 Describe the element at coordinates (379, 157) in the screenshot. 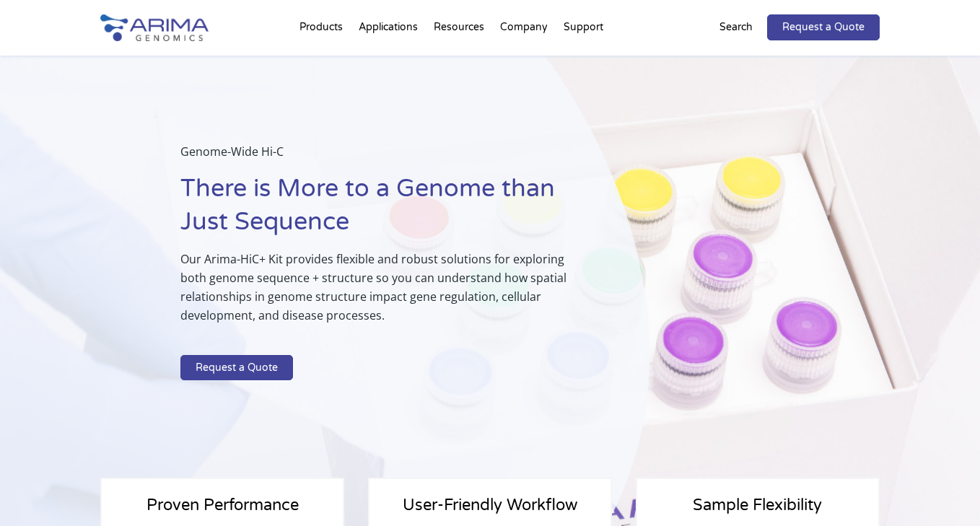

I see `p: Genome-Wide Hi-C` at that location.